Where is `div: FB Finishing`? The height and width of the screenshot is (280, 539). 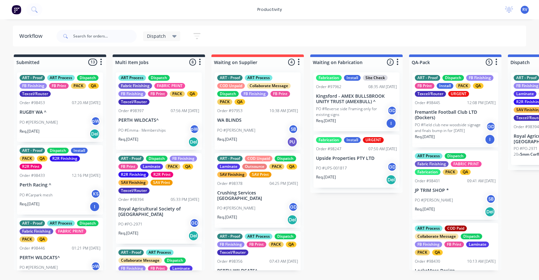
div: FB Finishing is located at coordinates (254, 94).